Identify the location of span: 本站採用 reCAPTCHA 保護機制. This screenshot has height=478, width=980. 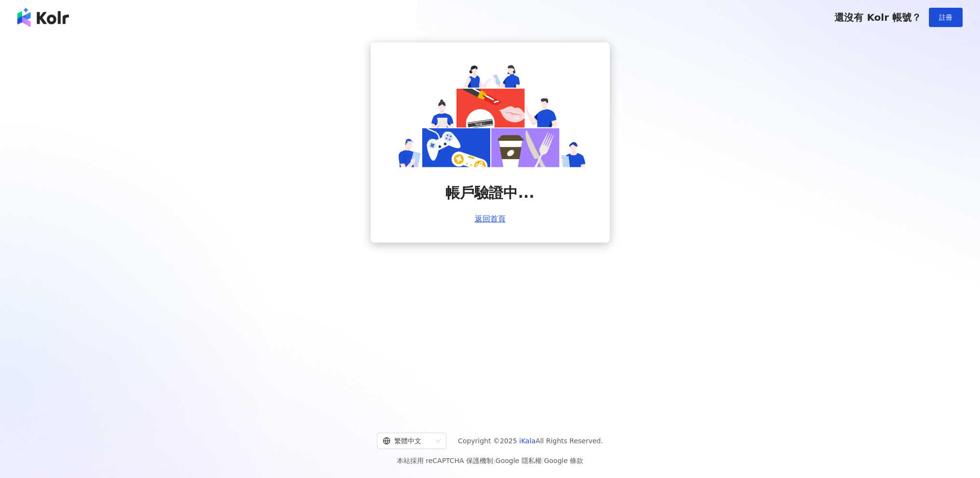
(490, 461).